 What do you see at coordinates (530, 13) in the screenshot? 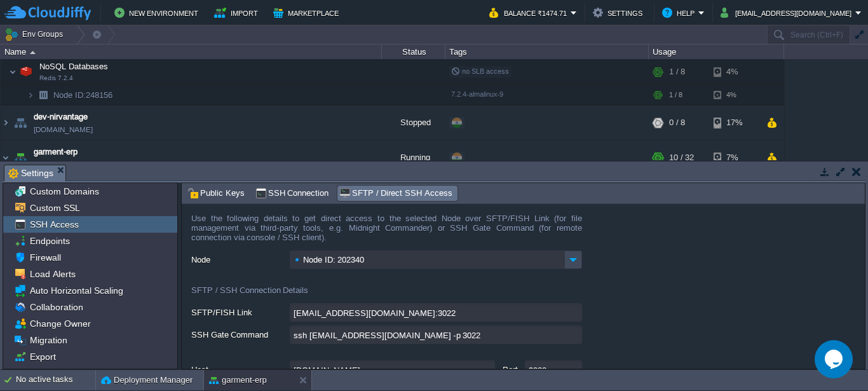
I see `button: Balance ₹1474.71` at bounding box center [530, 13].